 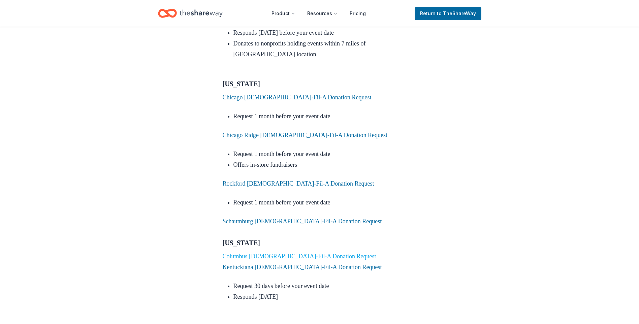 What do you see at coordinates (190, 13) in the screenshot?
I see `a: Home` at bounding box center [190, 13].